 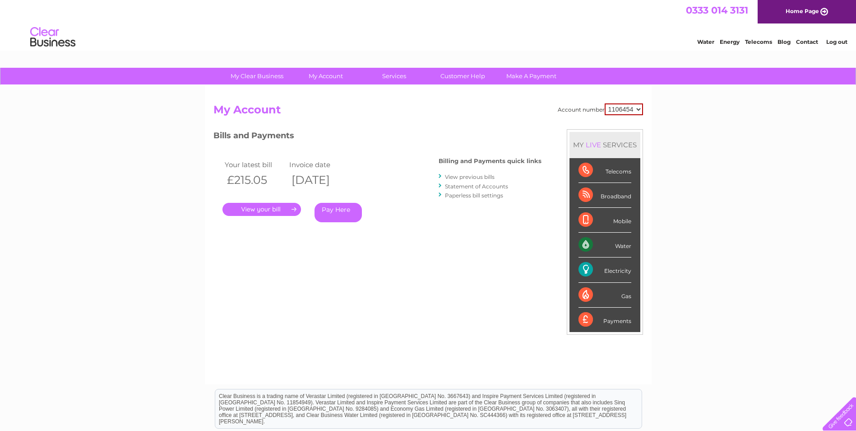 I want to click on a: Log out, so click(x=837, y=42).